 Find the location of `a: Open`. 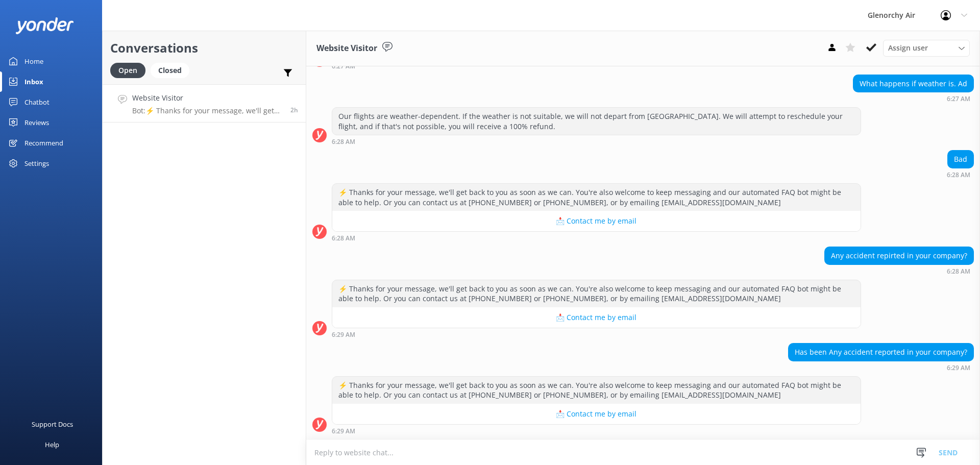

a: Open is located at coordinates (130, 70).